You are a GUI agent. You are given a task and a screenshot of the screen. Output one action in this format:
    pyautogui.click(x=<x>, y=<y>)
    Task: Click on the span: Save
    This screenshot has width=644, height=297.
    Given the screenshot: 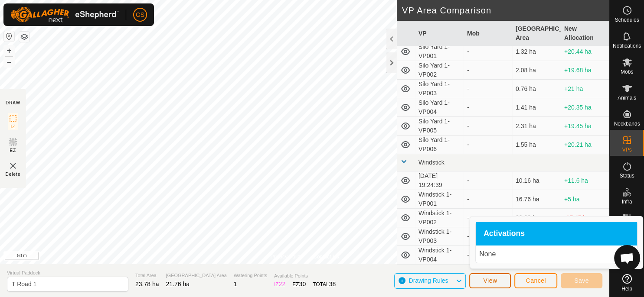 What is the action you would take?
    pyautogui.click(x=582, y=281)
    